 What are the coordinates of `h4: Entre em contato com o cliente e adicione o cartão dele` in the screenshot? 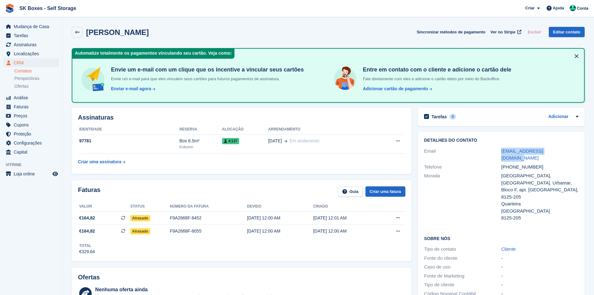 It's located at (436, 70).